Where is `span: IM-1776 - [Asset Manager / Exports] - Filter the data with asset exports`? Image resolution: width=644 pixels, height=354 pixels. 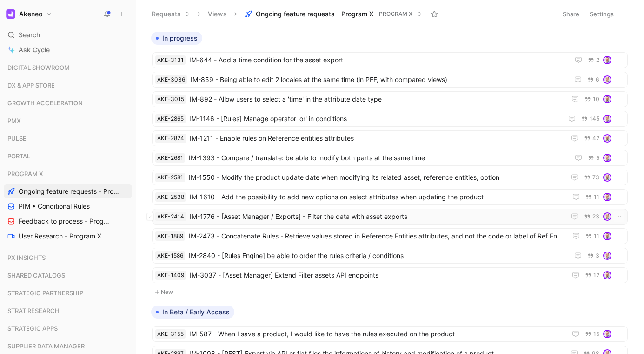 span: IM-1776 - [Asset Manager / Exports] - Filter the data with asset exports is located at coordinates (376, 217).